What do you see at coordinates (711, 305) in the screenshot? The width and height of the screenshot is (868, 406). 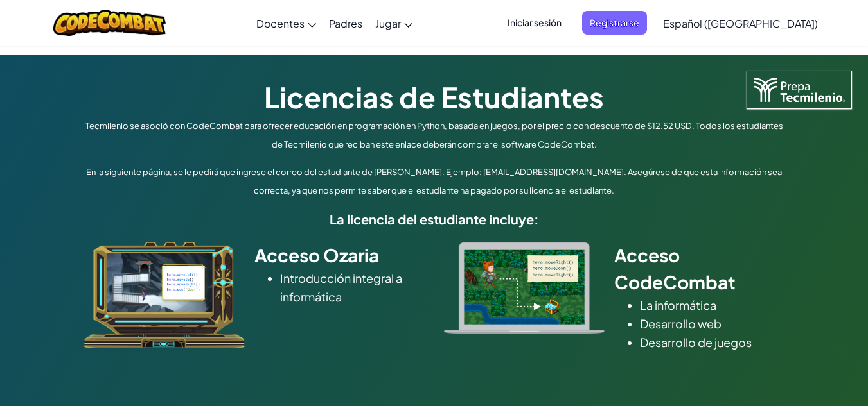 I see `li: La informática` at bounding box center [711, 305].